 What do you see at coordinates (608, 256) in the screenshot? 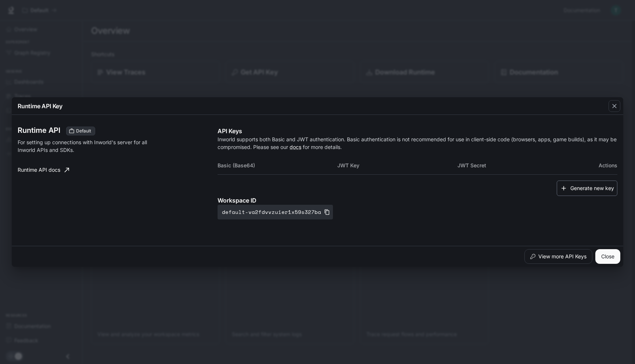
I see `button: Close` at bounding box center [608, 256].